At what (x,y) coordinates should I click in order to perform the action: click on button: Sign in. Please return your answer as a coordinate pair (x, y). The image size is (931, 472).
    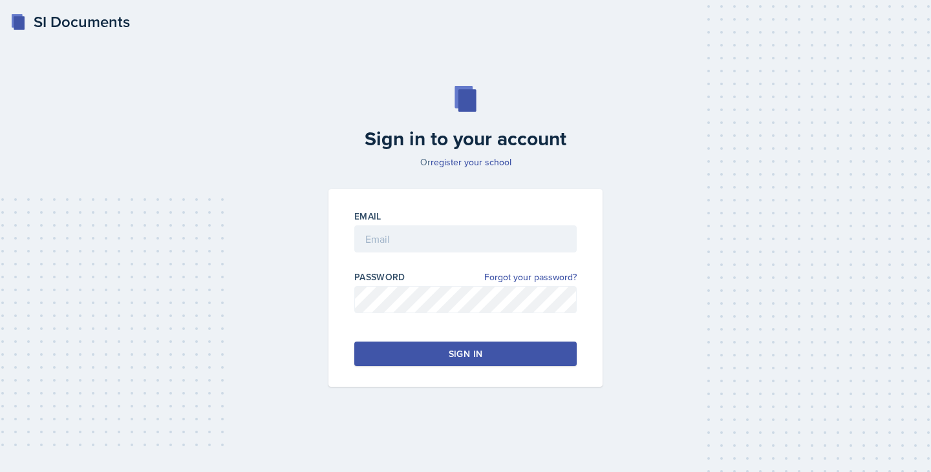
    Looking at the image, I should click on (465, 354).